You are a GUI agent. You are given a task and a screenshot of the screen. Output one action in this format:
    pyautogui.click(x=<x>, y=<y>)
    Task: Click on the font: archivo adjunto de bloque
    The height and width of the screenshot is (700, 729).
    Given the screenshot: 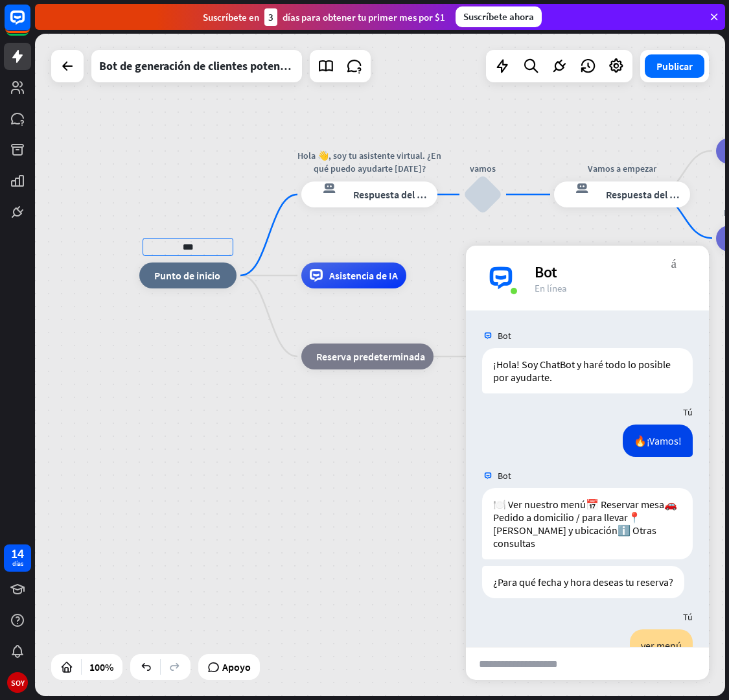 What is the action you would take?
    pyautogui.click(x=600, y=655)
    